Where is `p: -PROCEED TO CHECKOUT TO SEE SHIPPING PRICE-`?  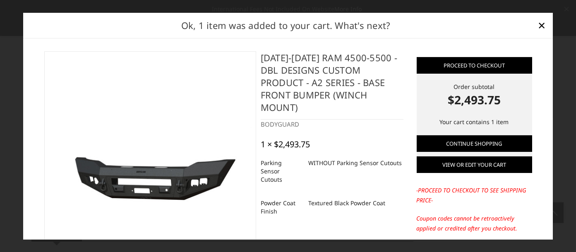
p: -PROCEED TO CHECKOUT TO SEE SHIPPING PRICE- is located at coordinates (474, 195).